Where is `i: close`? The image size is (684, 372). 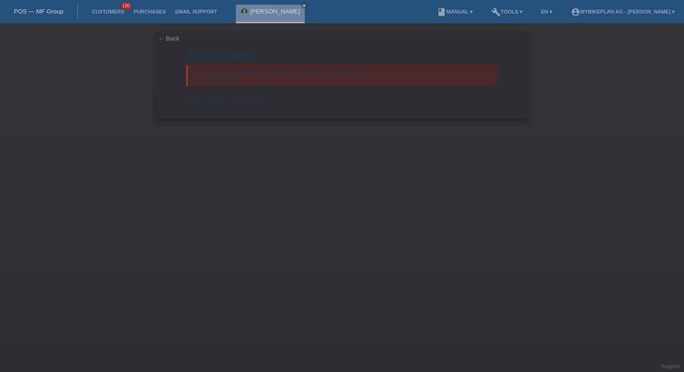
i: close is located at coordinates (304, 6).